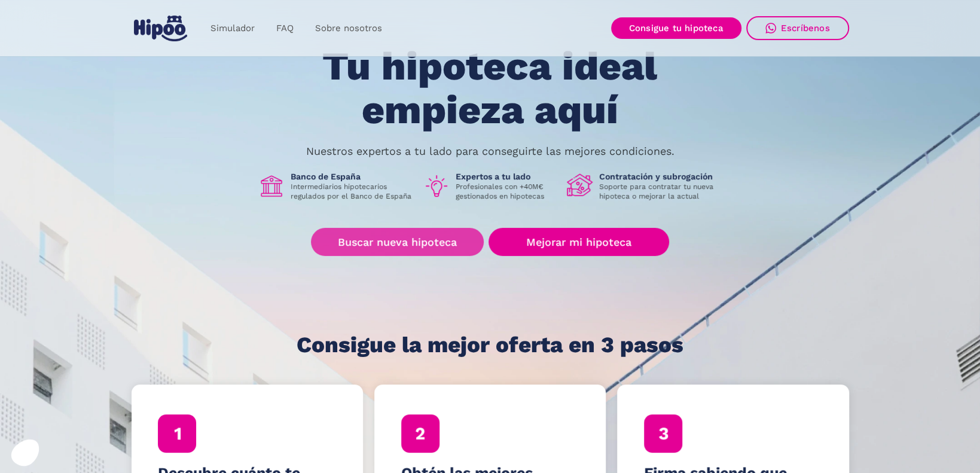  What do you see at coordinates (397, 241) in the screenshot?
I see `a: Buscar nueva hipoteca` at bounding box center [397, 241].